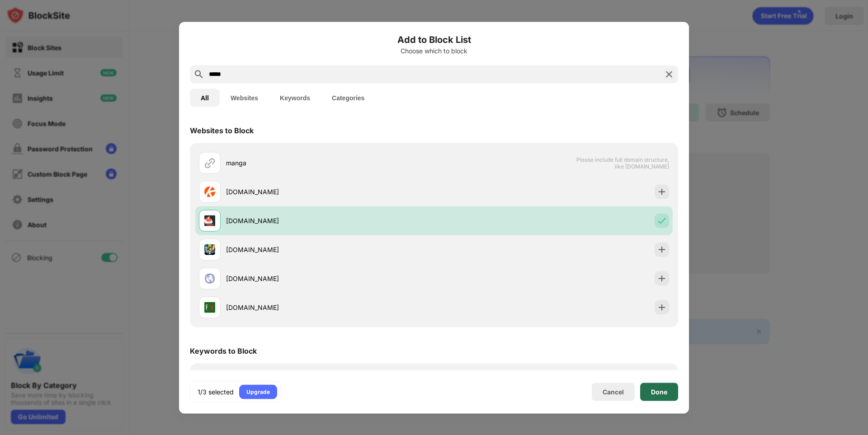 This screenshot has height=435, width=868. Describe the element at coordinates (659, 391) in the screenshot. I see `div: Done` at that location.